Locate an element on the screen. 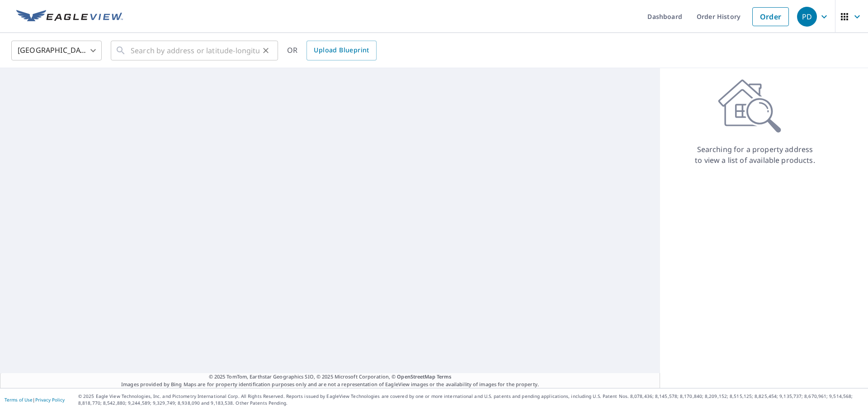 The width and height of the screenshot is (868, 411). span: Upload Blueprint is located at coordinates (341, 50).